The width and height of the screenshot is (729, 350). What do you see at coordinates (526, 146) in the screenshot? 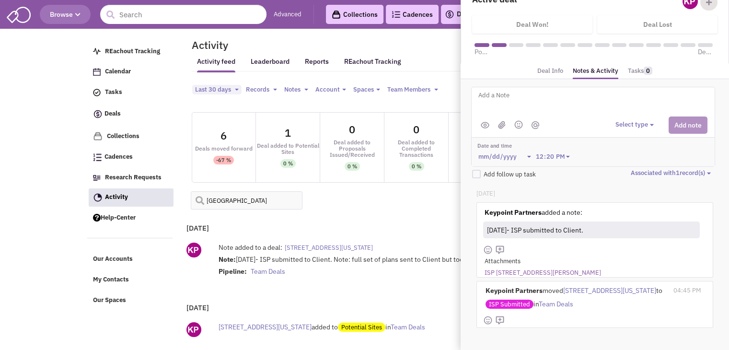
I see `label: Date and time` at bounding box center [526, 146].